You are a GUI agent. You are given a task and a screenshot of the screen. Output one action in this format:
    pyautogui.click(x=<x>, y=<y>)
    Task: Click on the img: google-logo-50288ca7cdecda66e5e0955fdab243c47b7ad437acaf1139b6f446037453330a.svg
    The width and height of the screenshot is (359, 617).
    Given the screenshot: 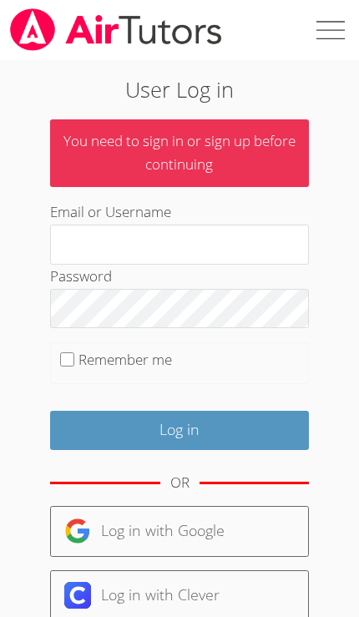 What is the action you would take?
    pyautogui.click(x=78, y=531)
    